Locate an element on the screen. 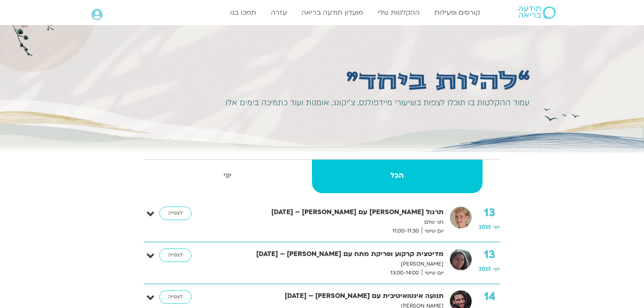 The image size is (644, 308). a: קורסים ופעילות is located at coordinates (457, 13).